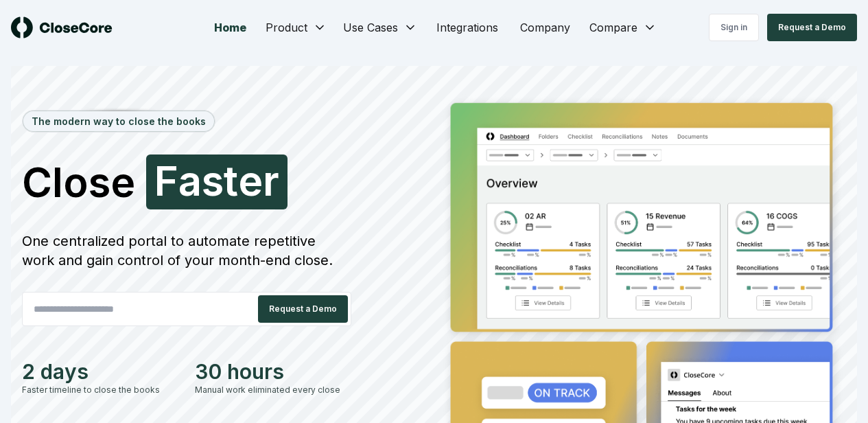 This screenshot has width=868, height=423. What do you see at coordinates (271, 180) in the screenshot?
I see `span: r` at bounding box center [271, 180].